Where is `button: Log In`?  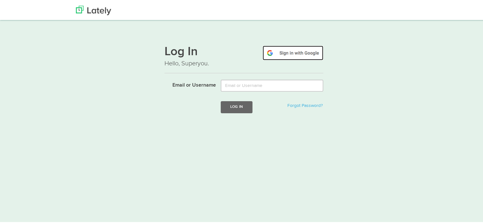 button: Log In is located at coordinates (237, 106).